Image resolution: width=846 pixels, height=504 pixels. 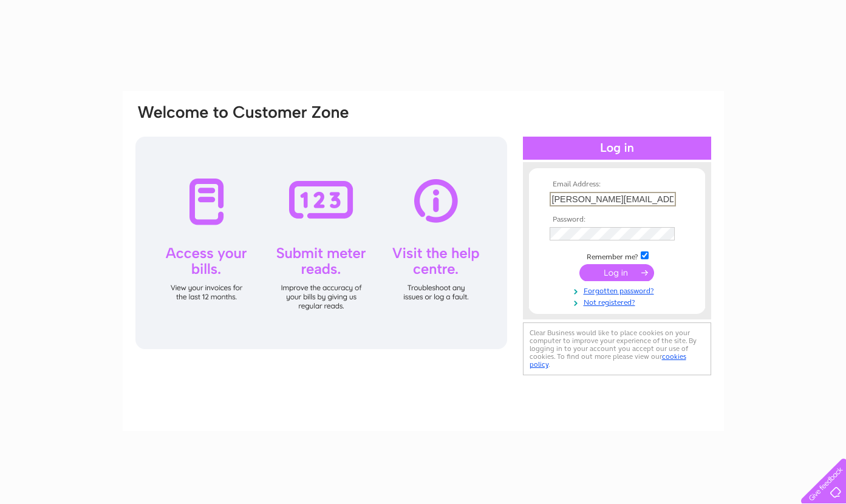 I want to click on th: Email Address:, so click(x=617, y=185).